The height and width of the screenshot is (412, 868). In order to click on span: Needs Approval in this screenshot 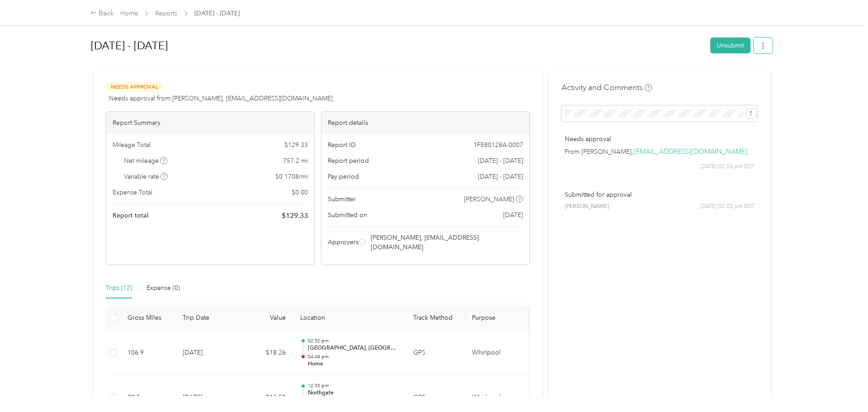, I will do `click(134, 86)`.